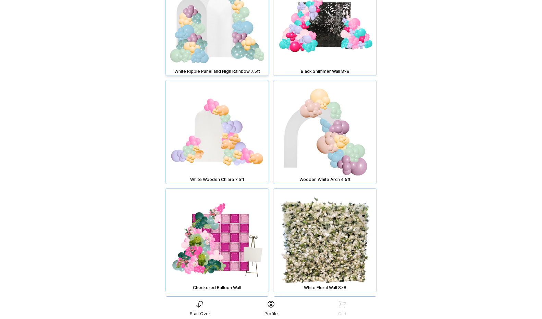  What do you see at coordinates (200, 313) in the screenshot?
I see `div: Start Over` at bounding box center [200, 313].